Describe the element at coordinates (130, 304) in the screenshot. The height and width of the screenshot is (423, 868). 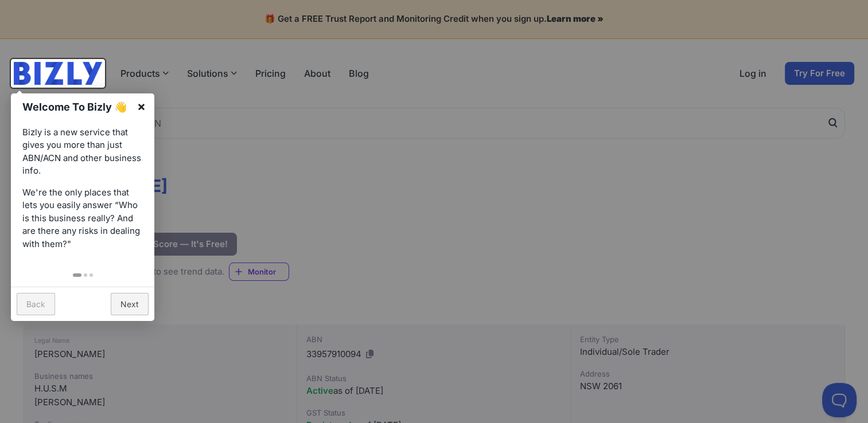
I see `a: Next` at that location.